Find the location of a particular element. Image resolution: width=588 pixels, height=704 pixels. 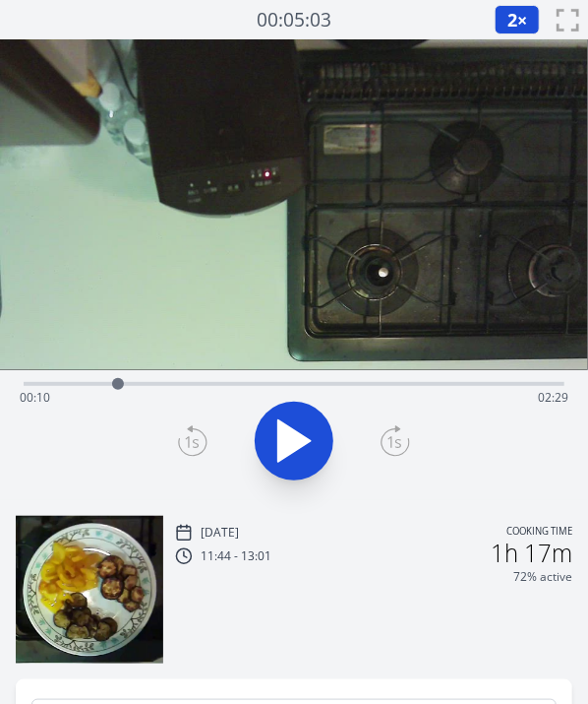

button: 2× is located at coordinates (517, 20).